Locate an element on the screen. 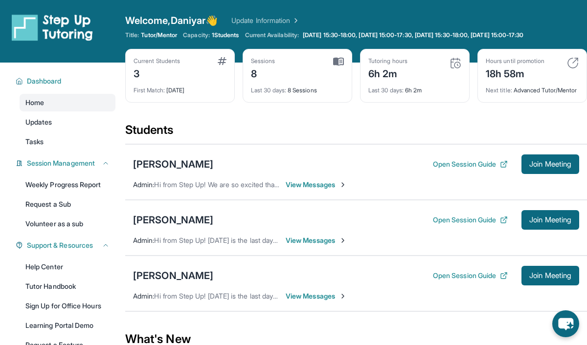  div: Current Students is located at coordinates (156, 61).